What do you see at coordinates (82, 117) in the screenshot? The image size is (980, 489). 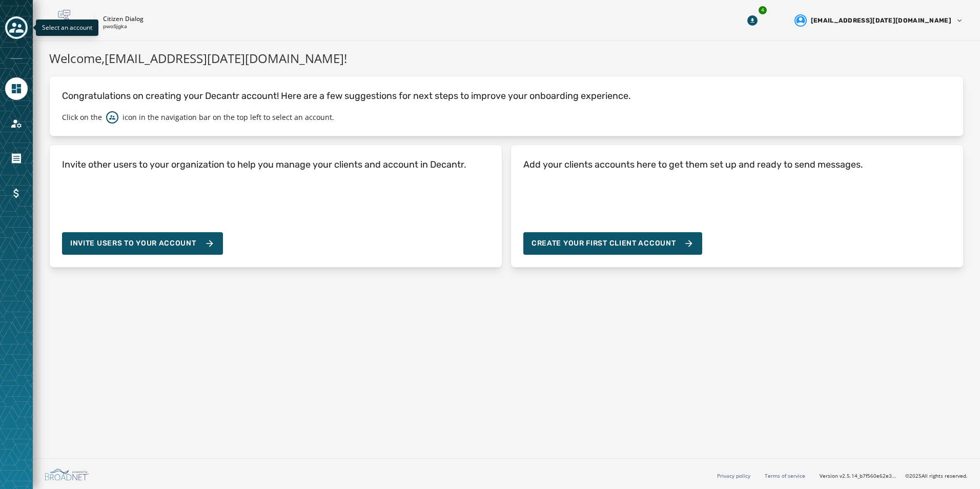 I see `p: Click on the` at bounding box center [82, 117].